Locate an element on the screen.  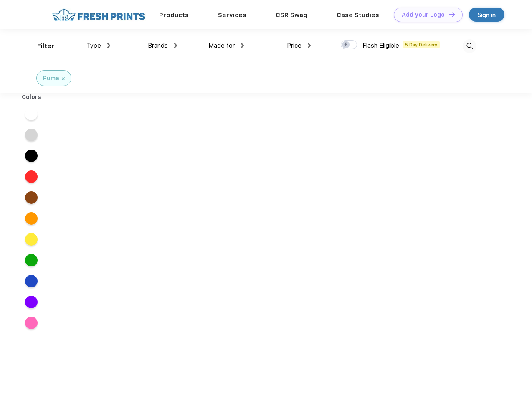
a: Sign in is located at coordinates (487, 14).